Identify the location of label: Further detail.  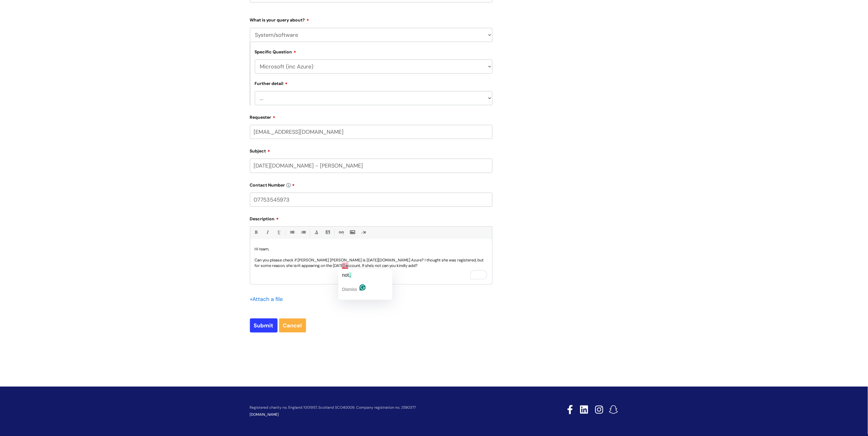
(272, 83).